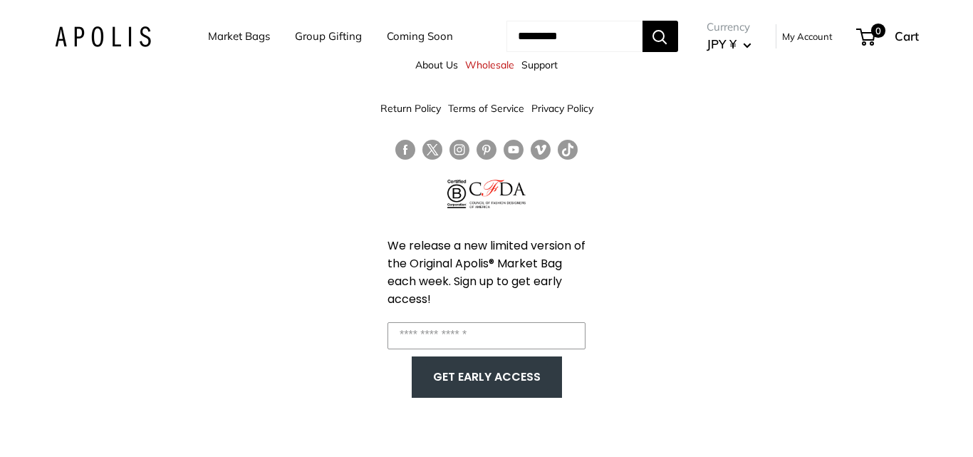  Describe the element at coordinates (729, 27) in the screenshot. I see `span: Currency` at that location.